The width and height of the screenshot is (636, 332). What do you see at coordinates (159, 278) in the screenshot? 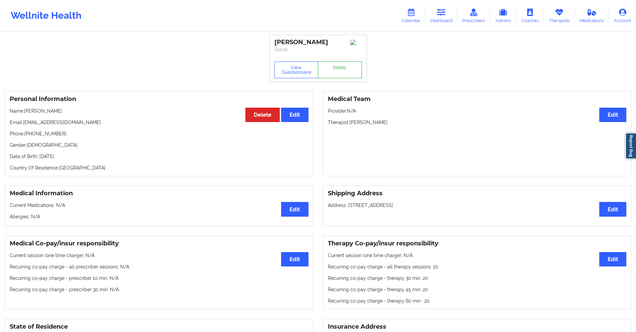
I see `p: Recurring co-pay charge - prescriber 10 min : N/A` at bounding box center [159, 278].